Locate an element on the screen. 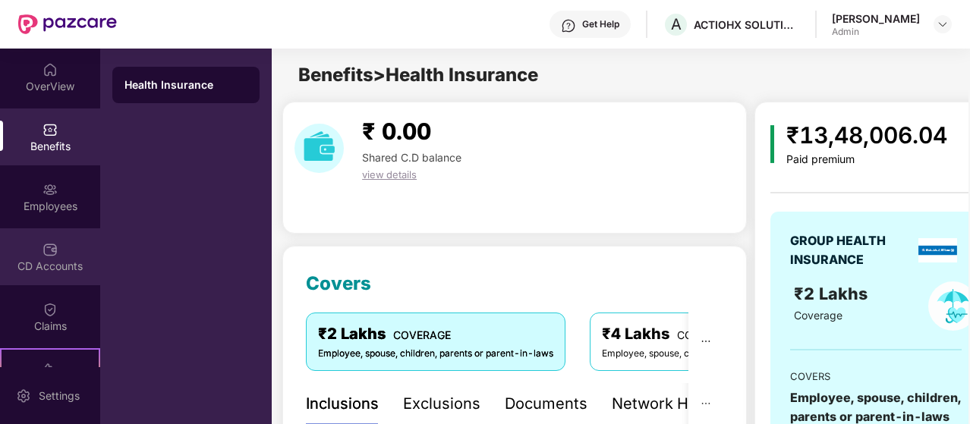  img: svg+xml;base64,PHN2ZyBpZD0iRHJvcGRvd24tMzJ4MzIiIHhtbG5zPSJodHRwOi8vd3d3LnczLm9yZy8yMDAwL3N2ZyIgd2... is located at coordinates (943, 24).